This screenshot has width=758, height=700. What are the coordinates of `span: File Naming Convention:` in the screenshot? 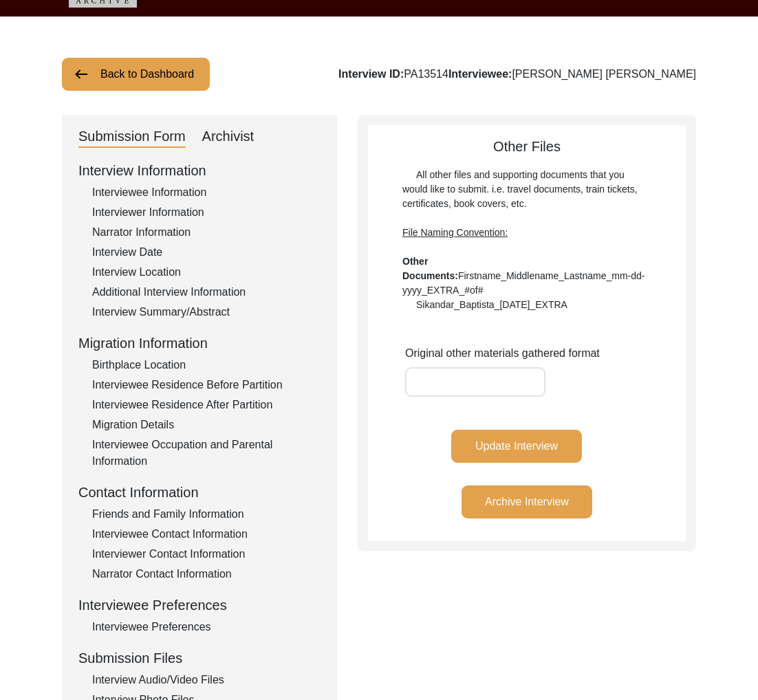 It's located at (455, 233).